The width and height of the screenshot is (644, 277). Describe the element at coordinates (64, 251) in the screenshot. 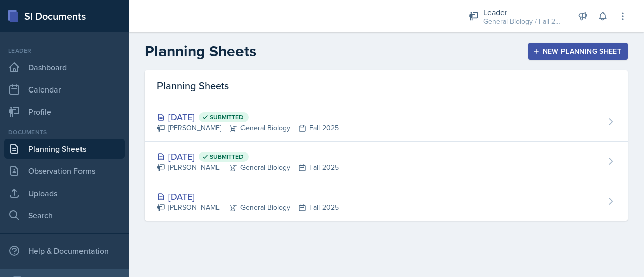

I see `div: Help & Documentation` at that location.